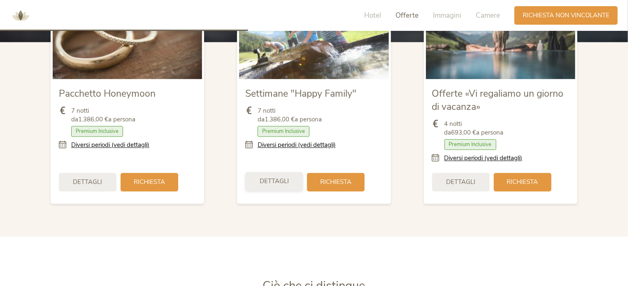  What do you see at coordinates (107, 93) in the screenshot?
I see `span: Pacchetto Honeymoon` at bounding box center [107, 93].